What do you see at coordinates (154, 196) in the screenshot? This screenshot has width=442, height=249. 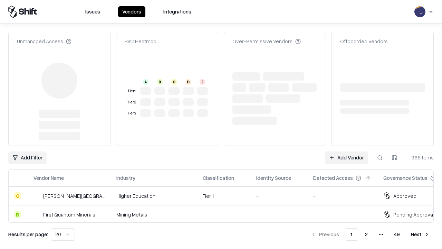 I see `div: Higher Education` at bounding box center [154, 196].